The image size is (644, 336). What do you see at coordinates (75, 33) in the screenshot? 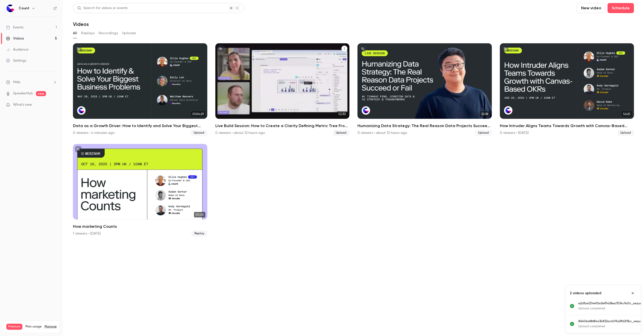
I see `button: All` at bounding box center [75, 33].